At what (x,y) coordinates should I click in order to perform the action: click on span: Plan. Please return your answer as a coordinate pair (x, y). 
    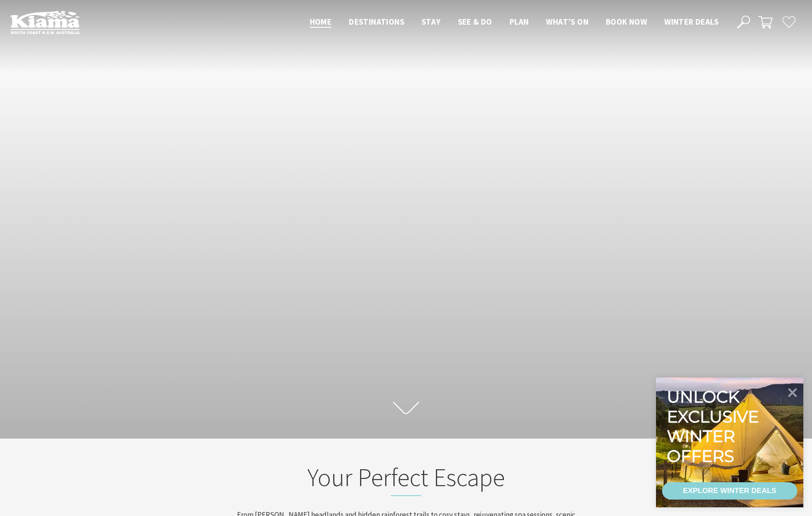
    Looking at the image, I should click on (519, 22).